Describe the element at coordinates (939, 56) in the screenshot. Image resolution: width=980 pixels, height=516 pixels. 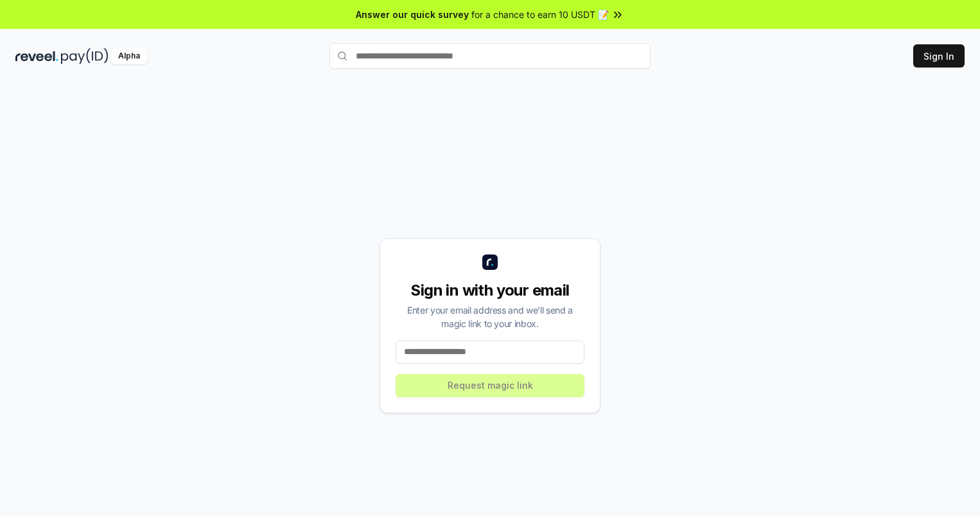
I see `button: Sign In` at that location.